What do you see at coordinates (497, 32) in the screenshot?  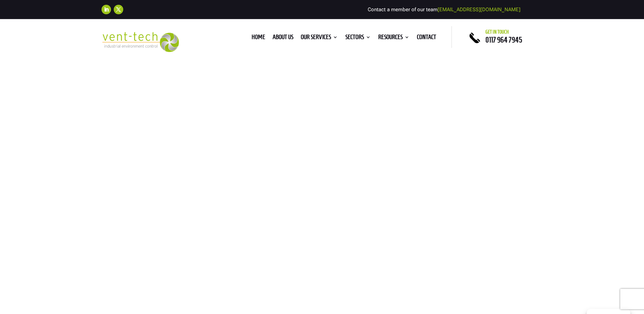 I see `span: Get in touch` at bounding box center [497, 32].